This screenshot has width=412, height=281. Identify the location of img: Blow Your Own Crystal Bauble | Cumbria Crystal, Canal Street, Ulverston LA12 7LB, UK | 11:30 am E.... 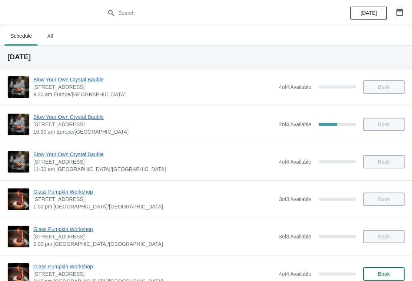
(19, 162).